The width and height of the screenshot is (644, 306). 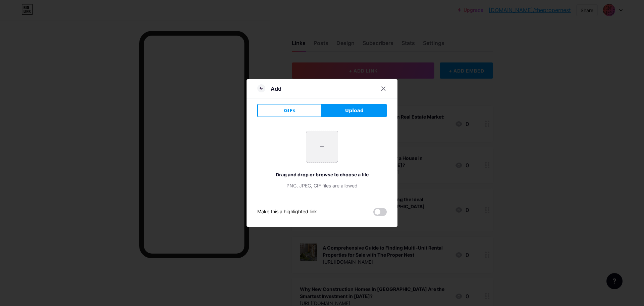 What do you see at coordinates (354, 110) in the screenshot?
I see `span: Upload` at bounding box center [354, 110].